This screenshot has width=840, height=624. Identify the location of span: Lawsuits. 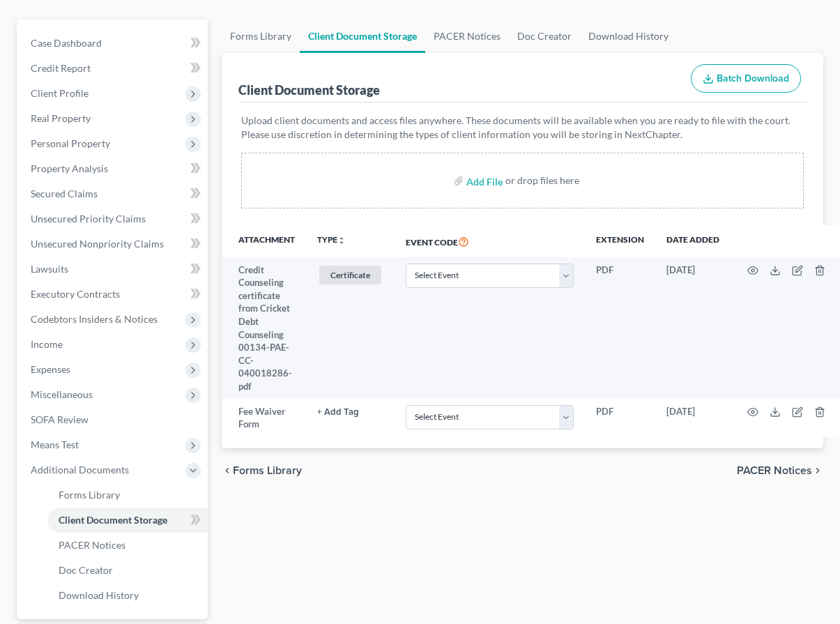
(50, 269).